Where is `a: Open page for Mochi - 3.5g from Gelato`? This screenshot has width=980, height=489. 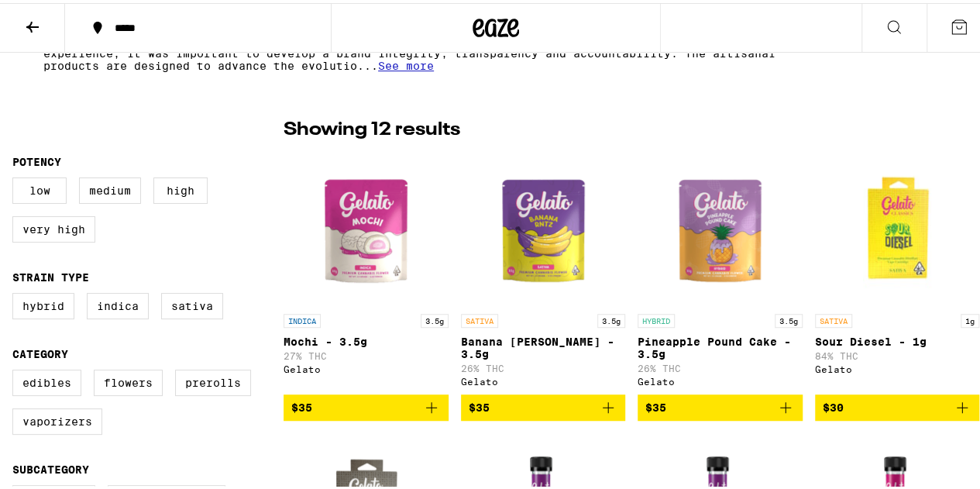
a: Open page for Mochi - 3.5g from Gelato is located at coordinates (366, 270).